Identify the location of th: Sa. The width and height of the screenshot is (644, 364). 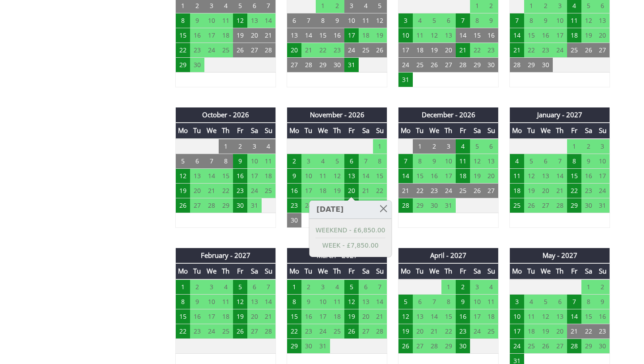
(366, 271).